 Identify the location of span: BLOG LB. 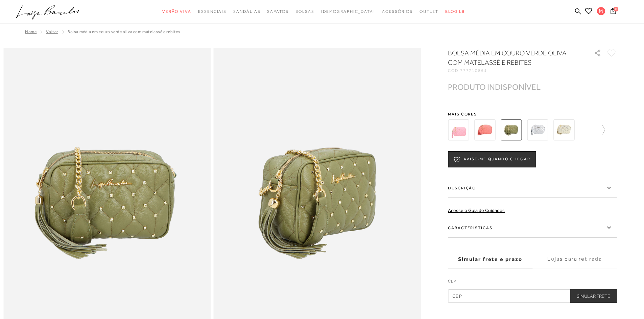
(455, 11).